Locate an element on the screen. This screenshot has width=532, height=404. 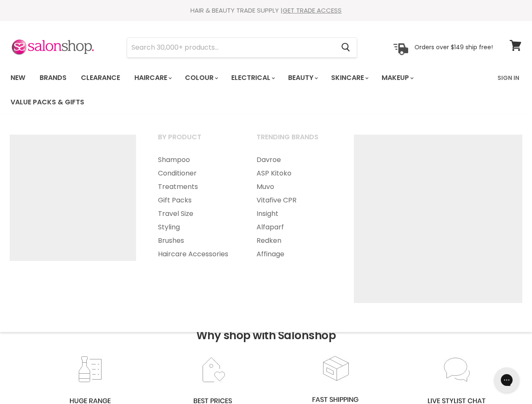
input: Search is located at coordinates (231, 48).